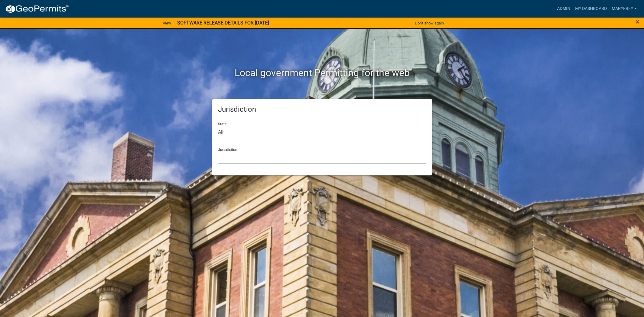 This screenshot has width=644, height=317. What do you see at coordinates (167, 23) in the screenshot?
I see `a: View` at bounding box center [167, 23].